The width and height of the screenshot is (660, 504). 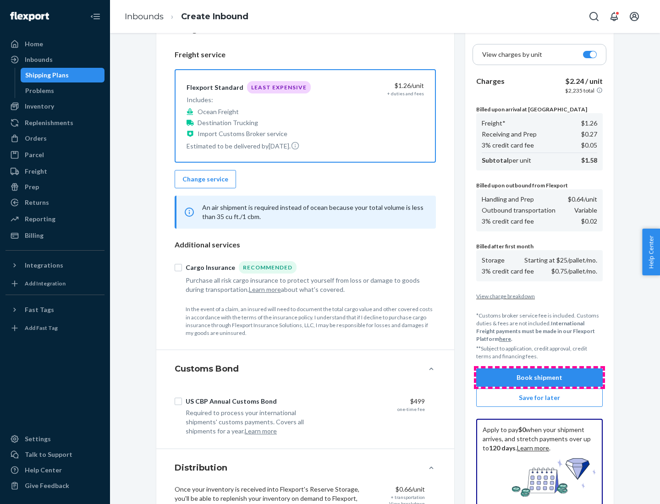 What do you see at coordinates (207, 369) in the screenshot?
I see `h4: Customs Bond` at bounding box center [207, 369].